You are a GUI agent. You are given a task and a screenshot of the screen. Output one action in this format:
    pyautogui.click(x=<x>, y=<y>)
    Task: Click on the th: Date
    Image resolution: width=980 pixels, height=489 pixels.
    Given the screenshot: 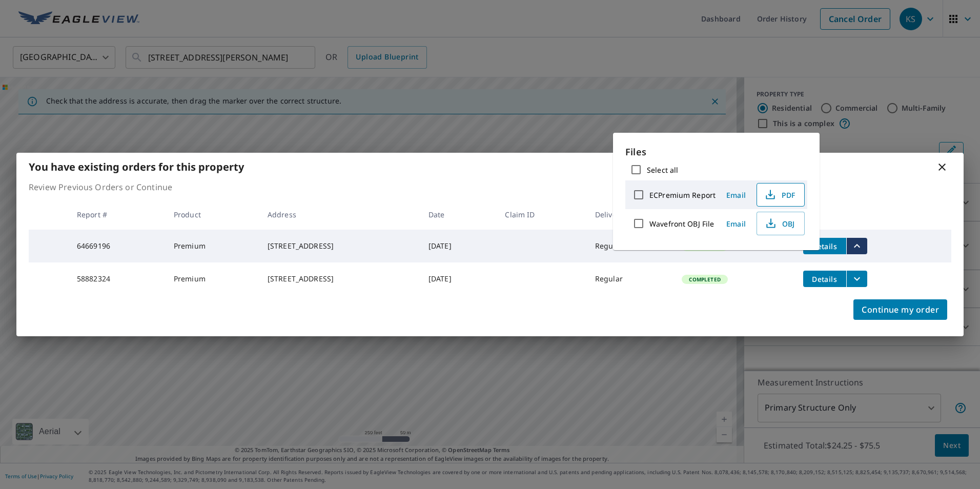 What is the action you would take?
    pyautogui.click(x=459, y=214)
    